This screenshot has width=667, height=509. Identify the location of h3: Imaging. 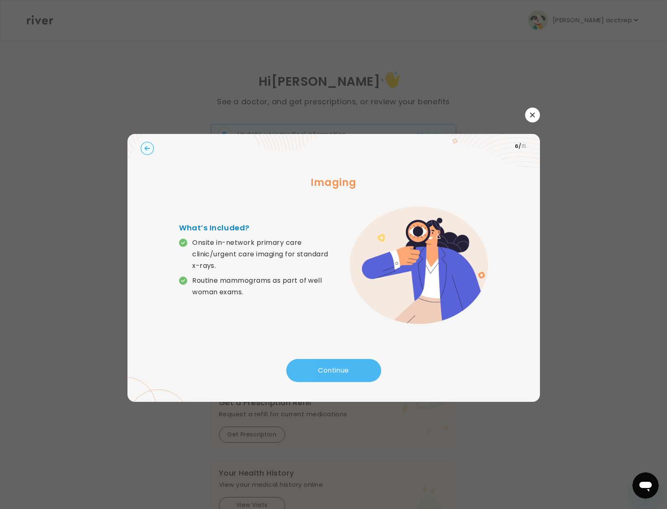
(334, 183).